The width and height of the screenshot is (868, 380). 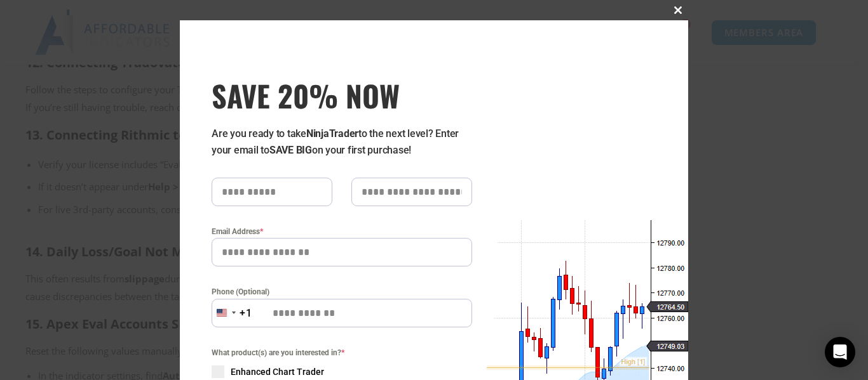 What do you see at coordinates (232, 313) in the screenshot?
I see `button: Selected country` at bounding box center [232, 313].